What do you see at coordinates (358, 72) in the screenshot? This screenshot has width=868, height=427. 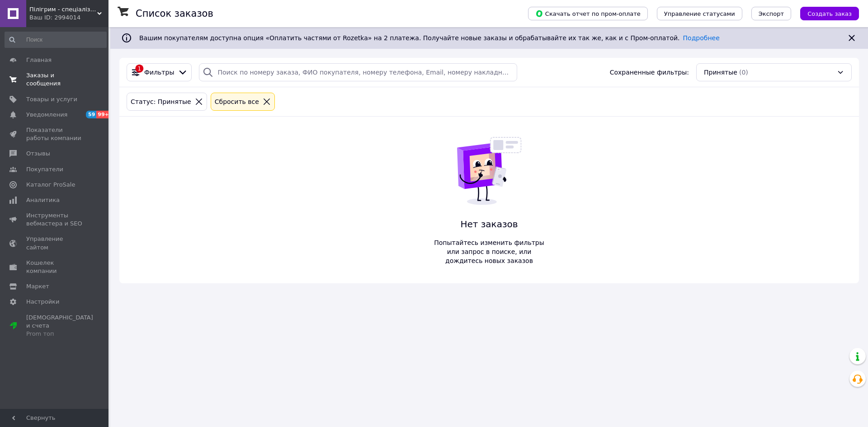 I see `input: Поиск по номеру заказа, ФИО покупателя, номеру телефона, Email, номеру накладной` at bounding box center [358, 72].